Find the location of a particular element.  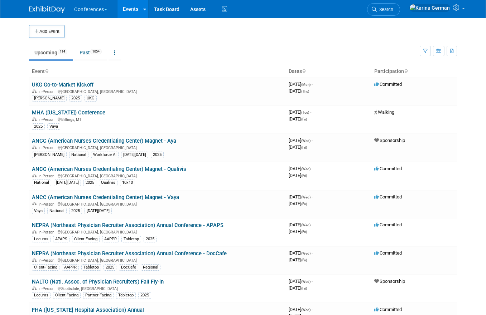

th: Participation is located at coordinates (414, 72).